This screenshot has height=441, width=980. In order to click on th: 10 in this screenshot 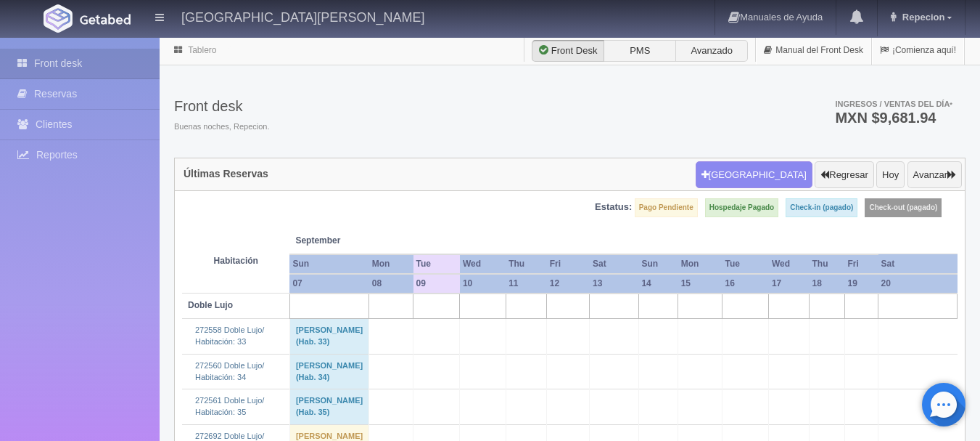, I will do `click(483, 284)`.